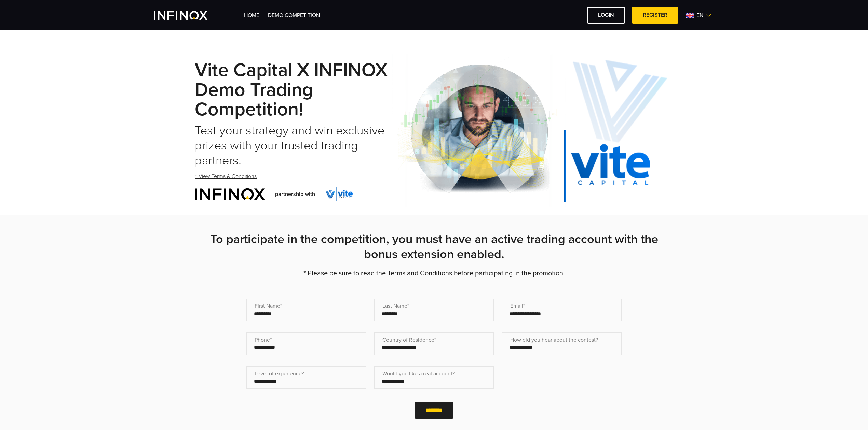 The height and width of the screenshot is (430, 868). What do you see at coordinates (293, 146) in the screenshot?
I see `h2: Test your strategy and win exclusive prizes with your trusted trading partners.` at bounding box center [293, 146].